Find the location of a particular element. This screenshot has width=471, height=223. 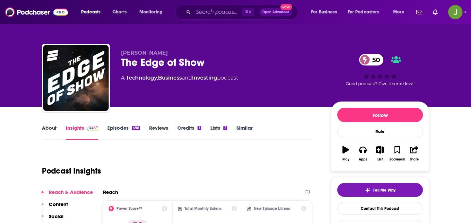

a: Charts is located at coordinates (119, 12).